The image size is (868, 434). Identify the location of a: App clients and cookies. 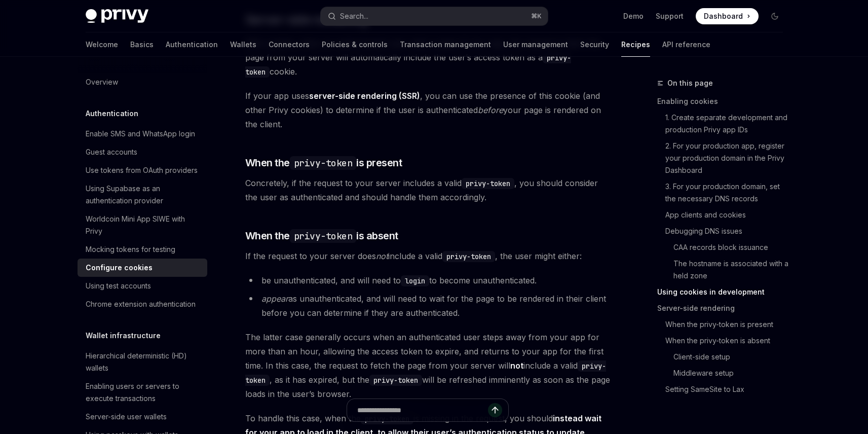
(728, 215).